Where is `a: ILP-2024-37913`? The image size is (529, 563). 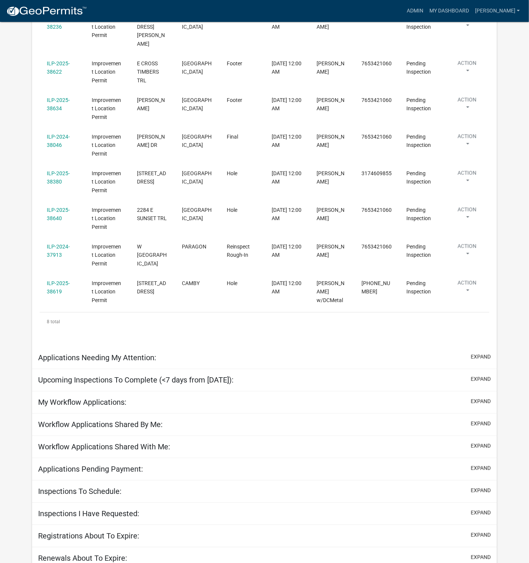 a: ILP-2024-37913 is located at coordinates (58, 251).